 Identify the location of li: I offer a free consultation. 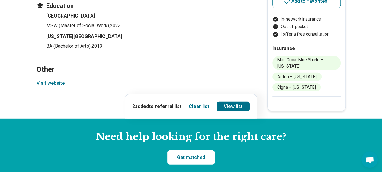
(306, 34).